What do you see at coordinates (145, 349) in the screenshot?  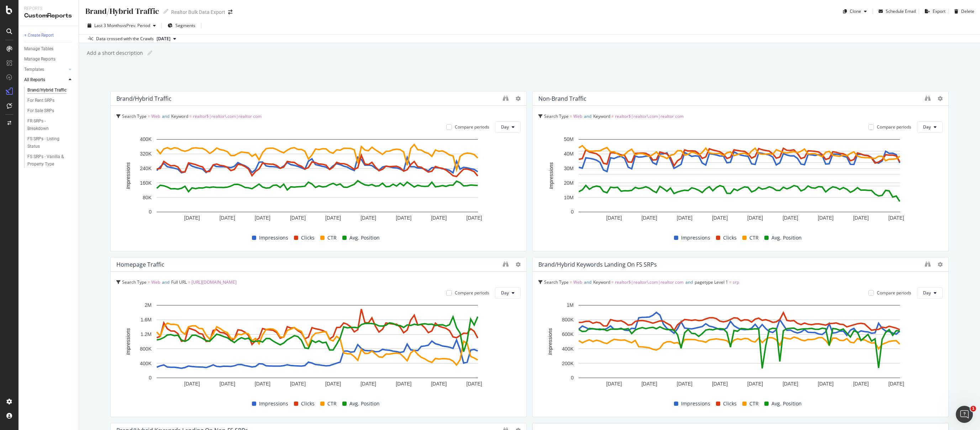 I see `text: 800K` at bounding box center [145, 349].